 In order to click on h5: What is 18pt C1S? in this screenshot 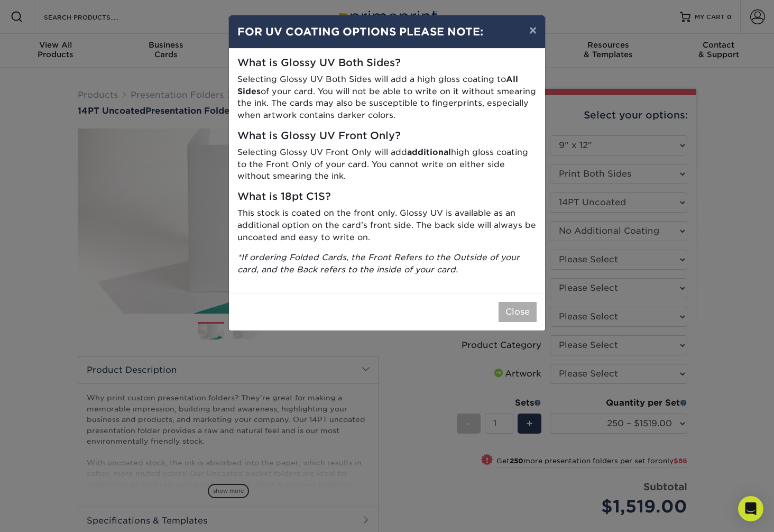, I will do `click(387, 197)`.